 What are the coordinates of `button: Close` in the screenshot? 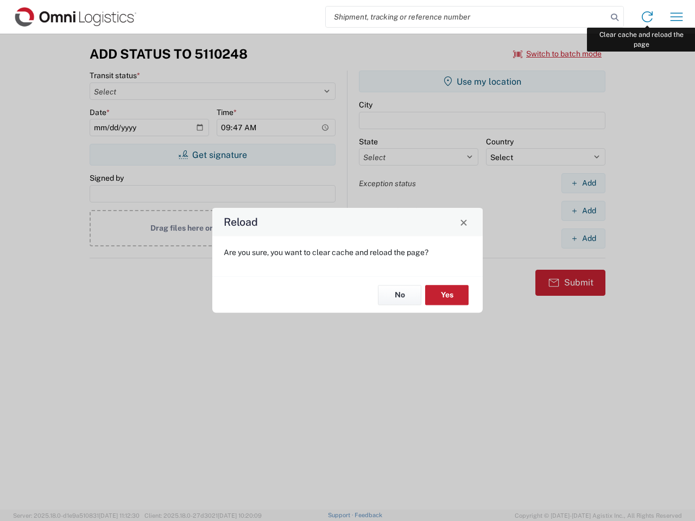 It's located at (464, 222).